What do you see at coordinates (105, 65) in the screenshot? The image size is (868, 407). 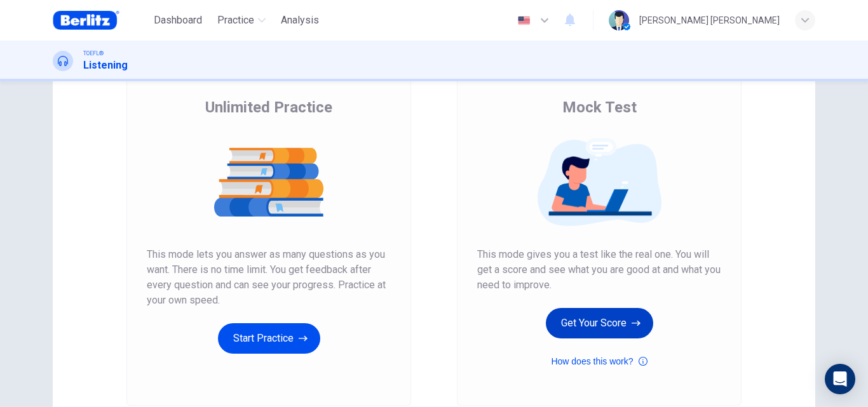 I see `h1: Listening` at bounding box center [105, 65].